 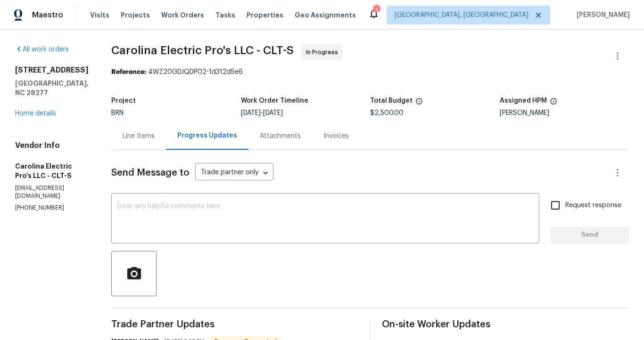 I want to click on span: Properties, so click(x=265, y=15).